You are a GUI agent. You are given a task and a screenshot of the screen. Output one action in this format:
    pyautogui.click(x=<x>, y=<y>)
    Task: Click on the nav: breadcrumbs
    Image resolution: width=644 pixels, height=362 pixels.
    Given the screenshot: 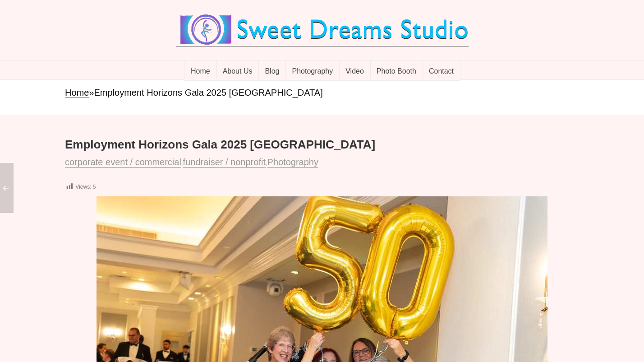 What is the action you would take?
    pyautogui.click(x=322, y=92)
    